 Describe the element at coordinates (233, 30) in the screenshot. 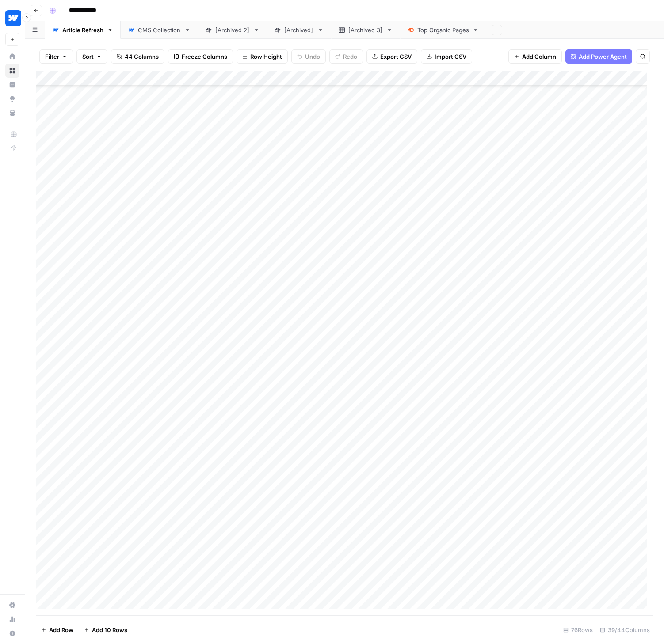

I see `div: [Archived 2]` at that location.